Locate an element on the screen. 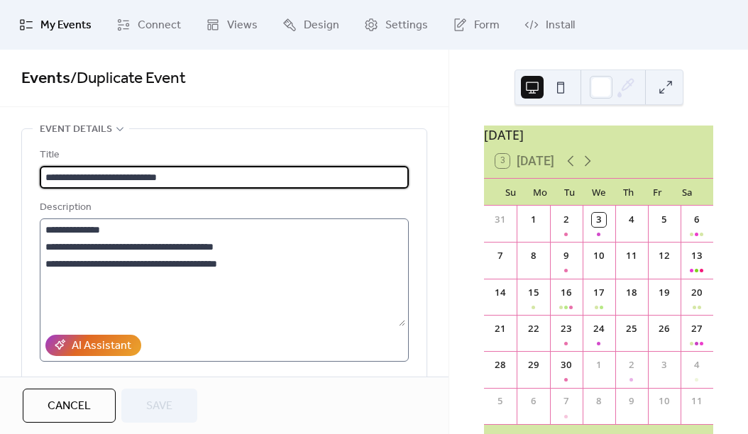 Image resolution: width=748 pixels, height=434 pixels. span: Settings is located at coordinates (407, 26).